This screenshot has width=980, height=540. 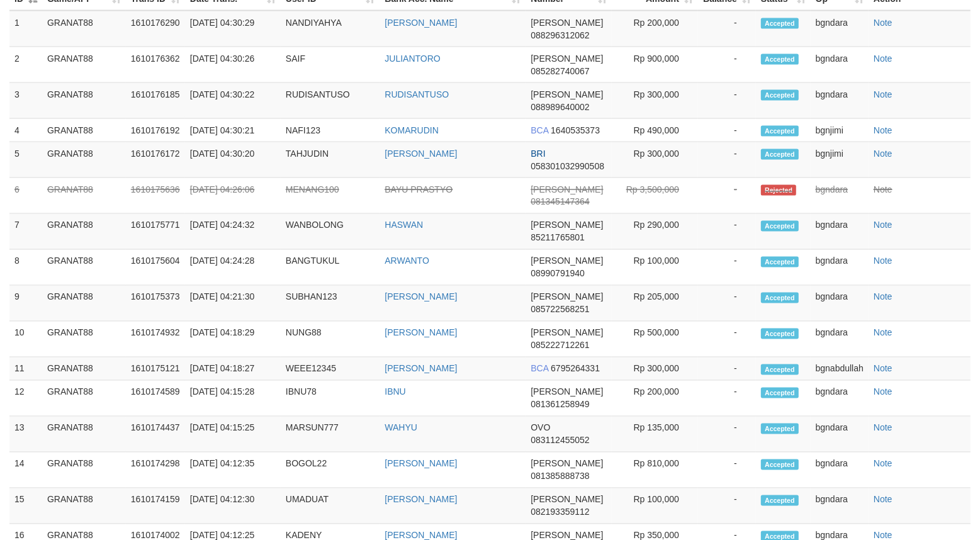 What do you see at coordinates (330, 505) in the screenshot?
I see `td: UMADUAT` at bounding box center [330, 505].